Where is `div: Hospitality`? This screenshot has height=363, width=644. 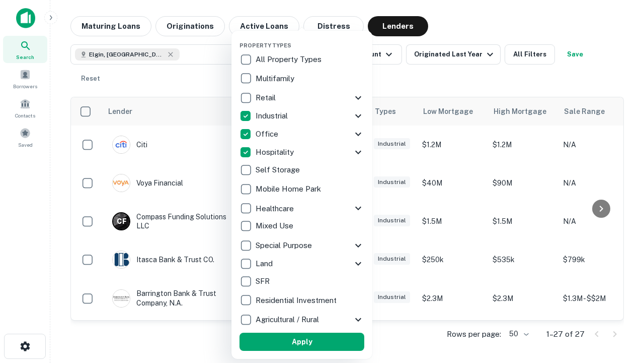 div: Hospitality is located at coordinates (302, 152).